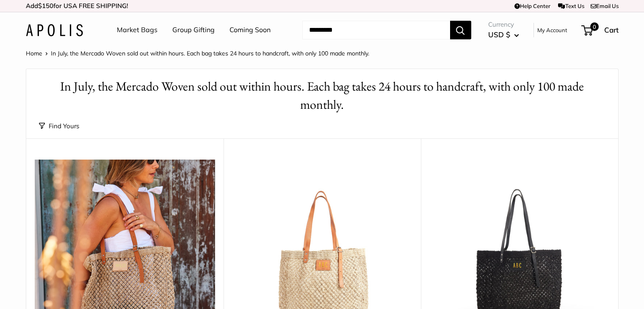  What do you see at coordinates (250, 30) in the screenshot?
I see `a: Coming Soon` at bounding box center [250, 30].